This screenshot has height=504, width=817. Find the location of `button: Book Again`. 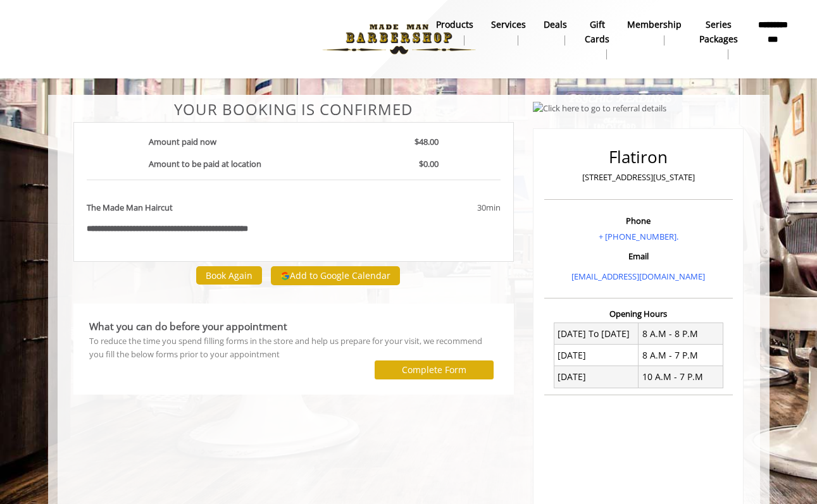

button: Book Again is located at coordinates (229, 275).